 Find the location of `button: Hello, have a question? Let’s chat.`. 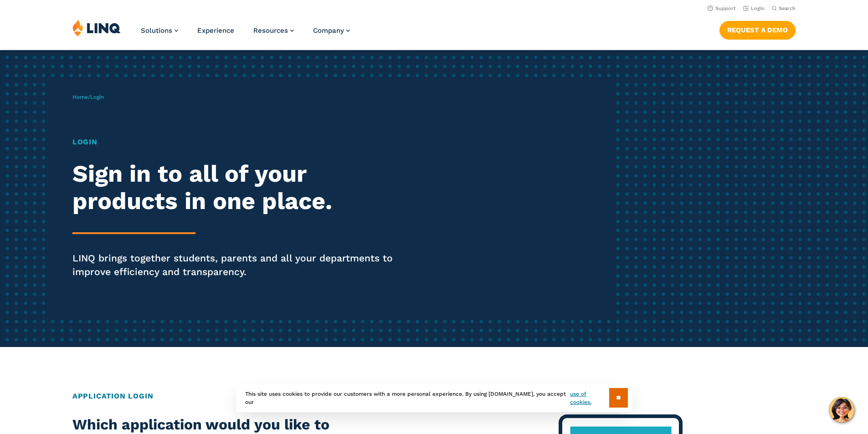

button: Hello, have a question? Let’s chat. is located at coordinates (841, 410).